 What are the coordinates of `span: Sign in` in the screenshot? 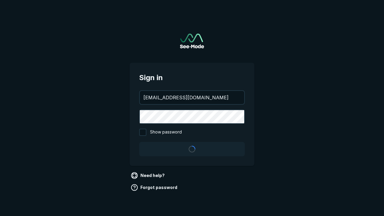 It's located at (192, 78).